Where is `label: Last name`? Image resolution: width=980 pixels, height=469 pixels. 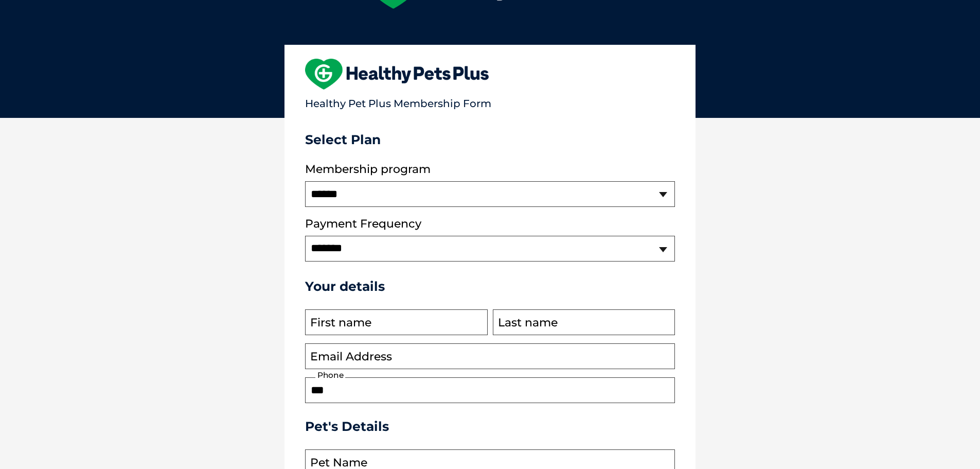 label: Last name is located at coordinates (528, 323).